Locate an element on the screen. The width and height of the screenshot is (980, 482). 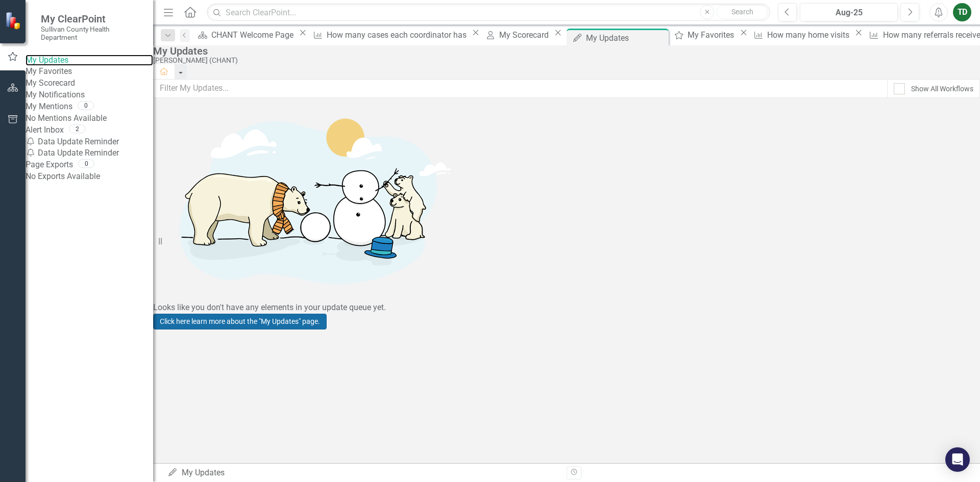
span: Search is located at coordinates (742, 12).